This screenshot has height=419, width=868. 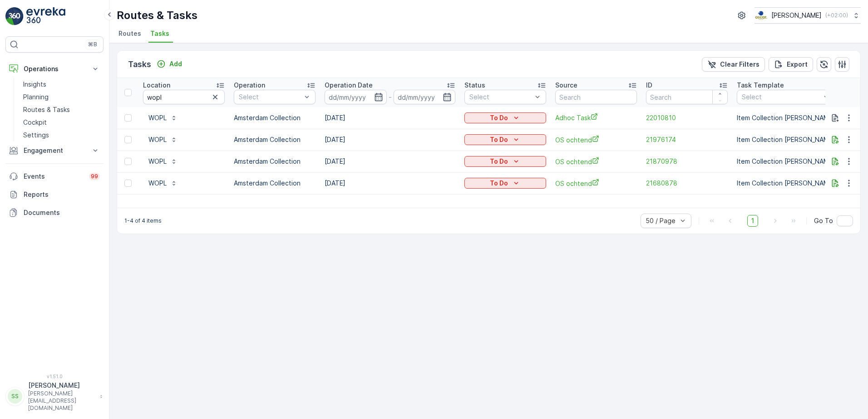 I want to click on a: 21870978, so click(x=687, y=161).